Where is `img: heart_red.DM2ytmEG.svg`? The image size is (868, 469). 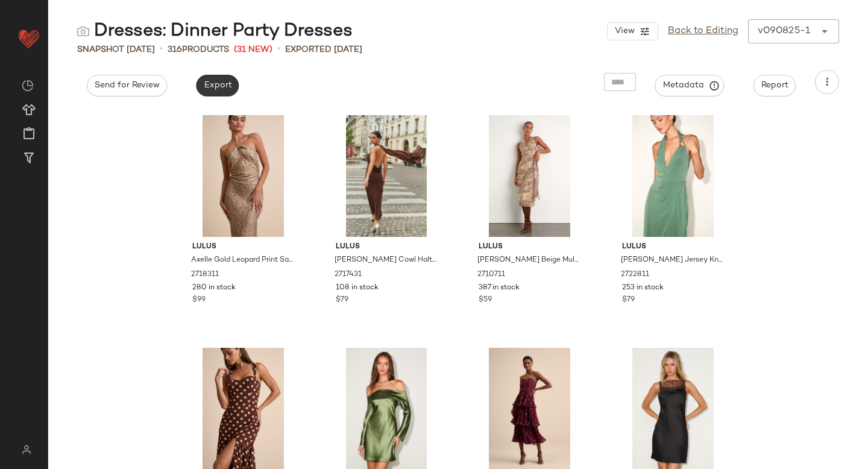
img: heart_red.DM2ytmEG.svg is located at coordinates (29, 39).